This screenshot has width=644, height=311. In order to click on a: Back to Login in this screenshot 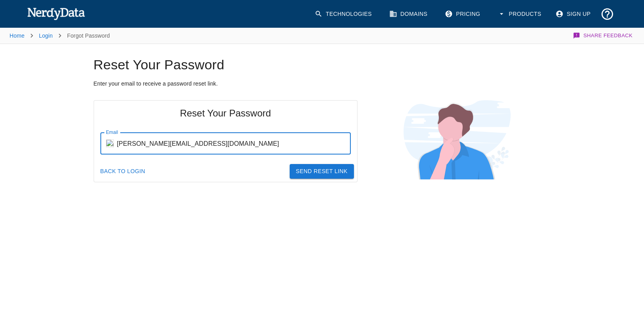, I will do `click(123, 171)`.